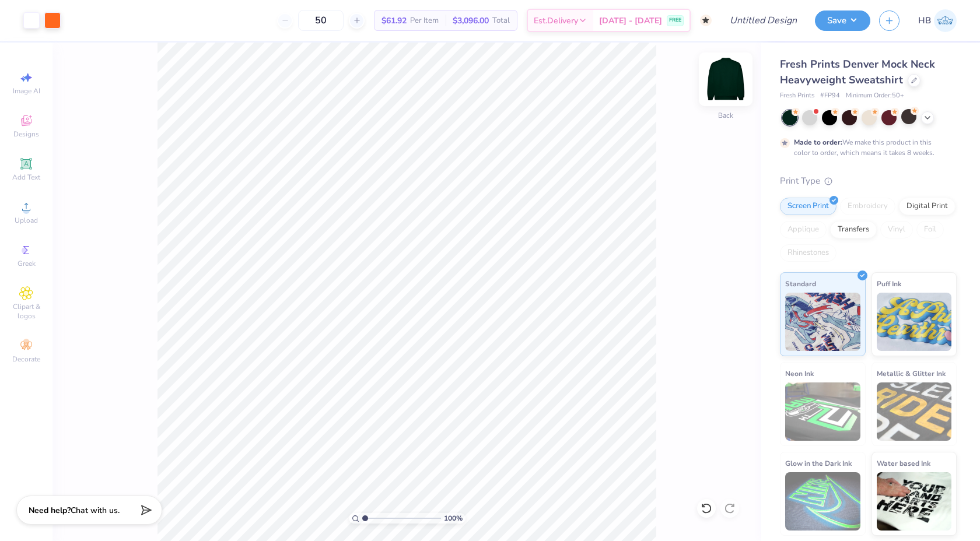 This screenshot has width=980, height=541. What do you see at coordinates (26, 264) in the screenshot?
I see `span: Greek` at bounding box center [26, 264].